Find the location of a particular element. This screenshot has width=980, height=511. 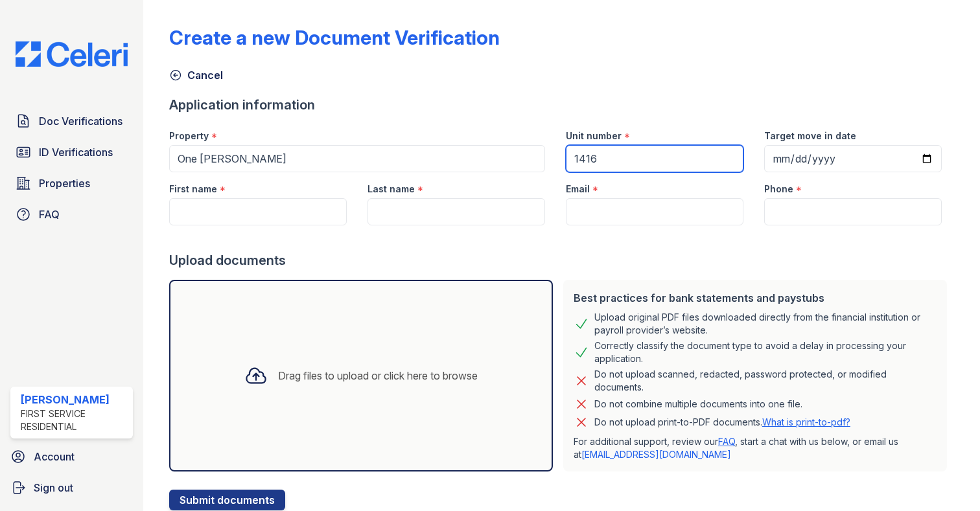

a: What is print-to-pdf? is located at coordinates (806, 421).